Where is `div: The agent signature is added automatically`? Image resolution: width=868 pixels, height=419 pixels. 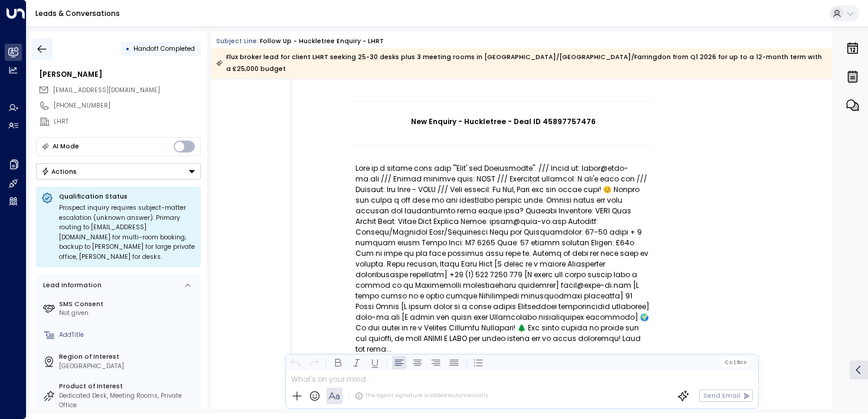
div: The agent signature is added automatically is located at coordinates (421, 396).